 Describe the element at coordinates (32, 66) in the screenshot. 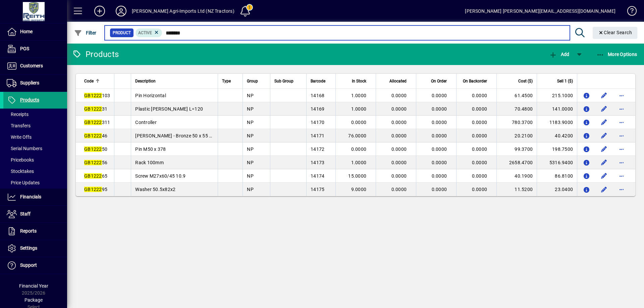

I see `span: Customers` at that location.